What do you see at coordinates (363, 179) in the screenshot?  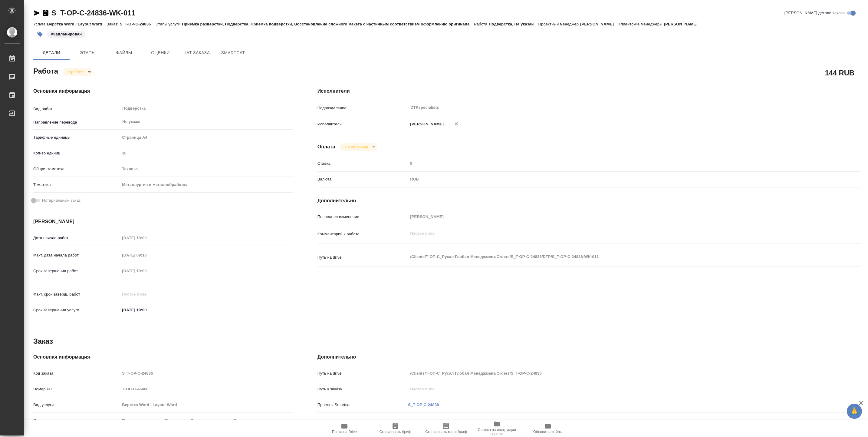 I see `p: Валюта` at bounding box center [363, 179].